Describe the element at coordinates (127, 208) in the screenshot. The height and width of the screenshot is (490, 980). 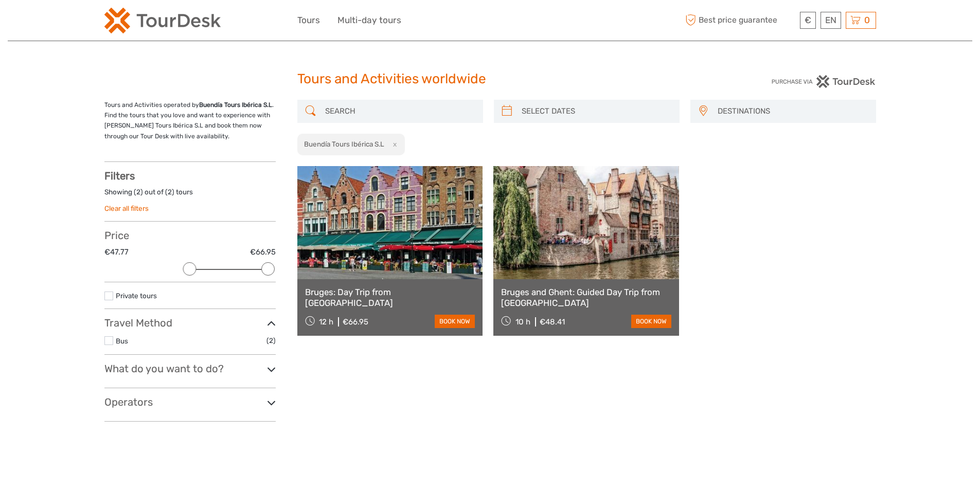
I see `a: Clear all filters` at that location.